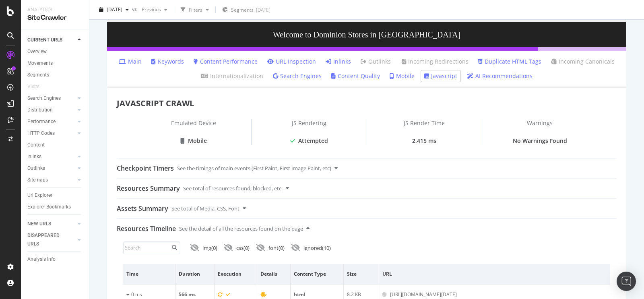  I want to click on div: Overview, so click(37, 51).